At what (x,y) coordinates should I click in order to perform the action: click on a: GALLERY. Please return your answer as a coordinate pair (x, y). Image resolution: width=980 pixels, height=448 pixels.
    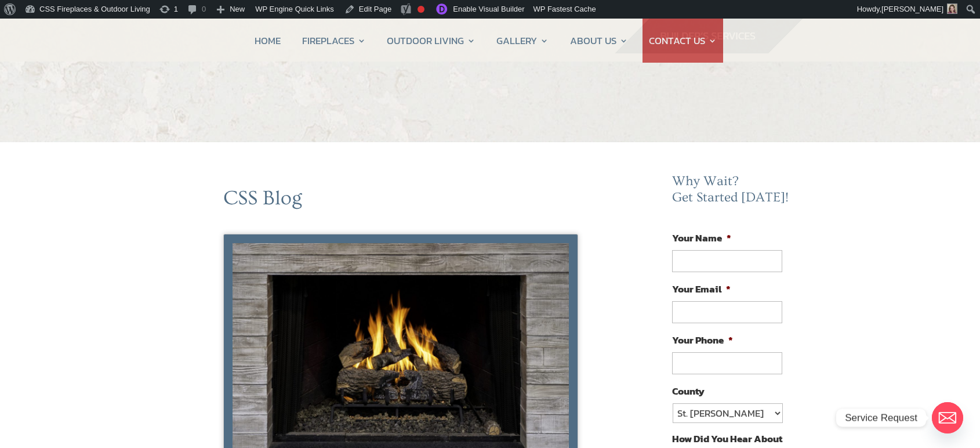
    Looking at the image, I should click on (522, 40).